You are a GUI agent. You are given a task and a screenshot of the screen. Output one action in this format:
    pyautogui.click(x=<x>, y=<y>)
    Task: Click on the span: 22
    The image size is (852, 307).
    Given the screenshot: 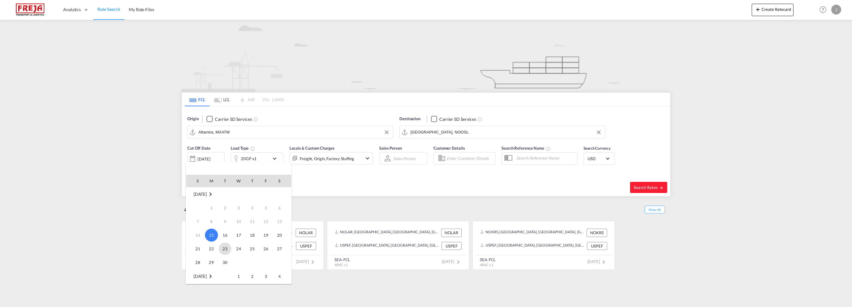 What is the action you would take?
    pyautogui.click(x=212, y=249)
    